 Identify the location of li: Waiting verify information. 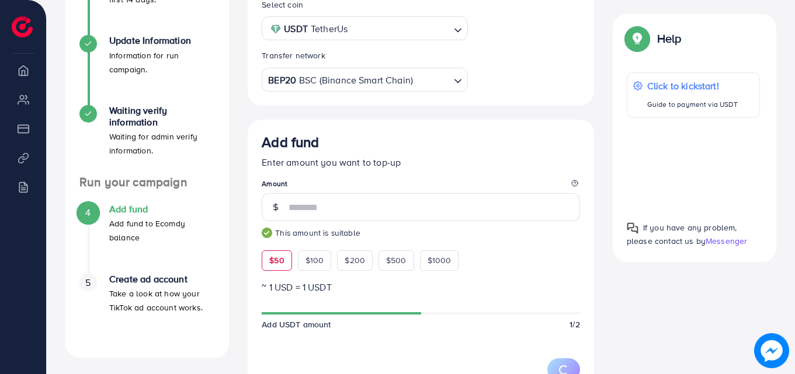
(147, 140).